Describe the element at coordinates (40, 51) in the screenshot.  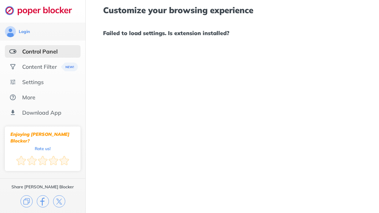
I see `div: Control Panel` at that location.